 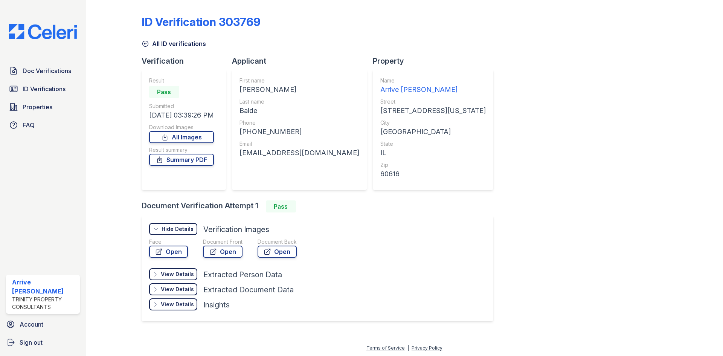 What do you see at coordinates (433, 102) in the screenshot?
I see `div: Street` at bounding box center [433, 102].